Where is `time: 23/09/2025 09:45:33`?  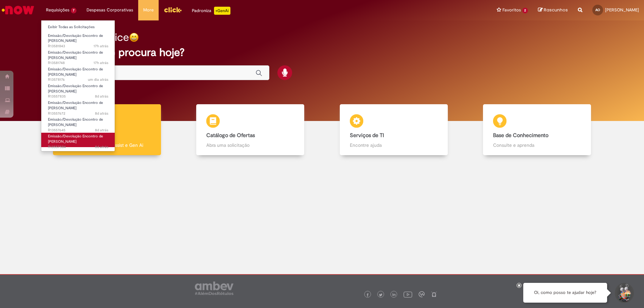 time: 23/09/2025 09:45:33 is located at coordinates (102, 96).